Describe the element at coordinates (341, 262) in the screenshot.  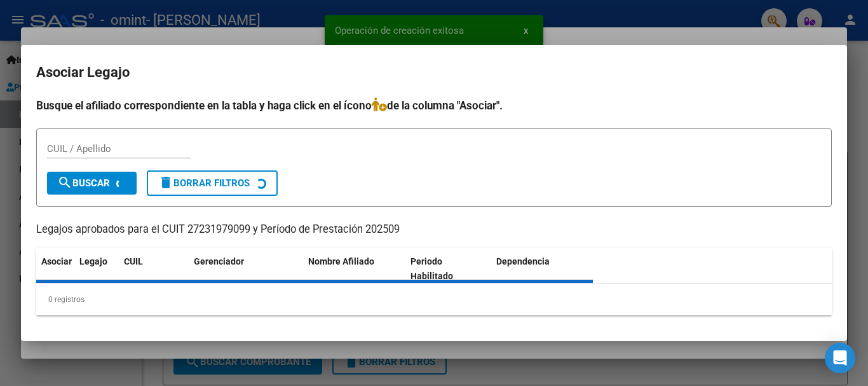
I see `span: Nombre Afiliado` at that location.